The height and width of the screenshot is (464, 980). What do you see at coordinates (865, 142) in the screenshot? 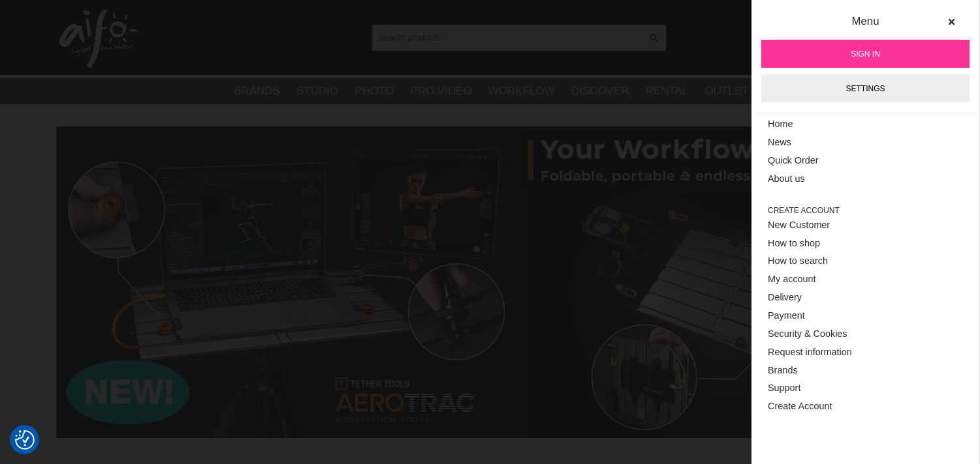
I see `a: News` at bounding box center [865, 142].